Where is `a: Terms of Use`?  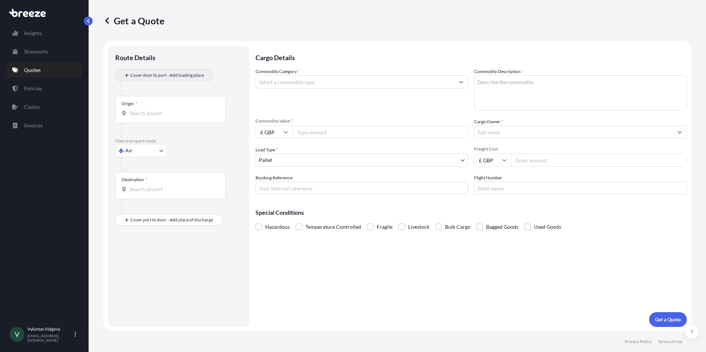
a: Terms of Use is located at coordinates (670, 342).